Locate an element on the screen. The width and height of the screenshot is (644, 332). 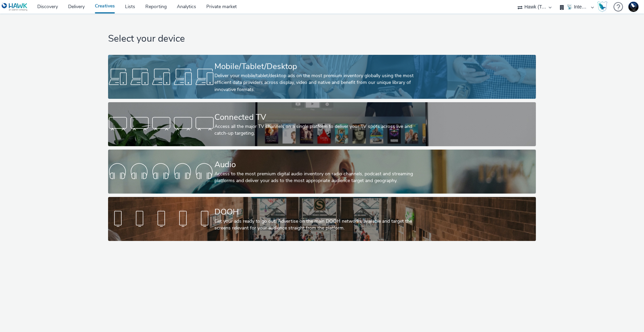
div: Hawk Academy is located at coordinates (602, 7).